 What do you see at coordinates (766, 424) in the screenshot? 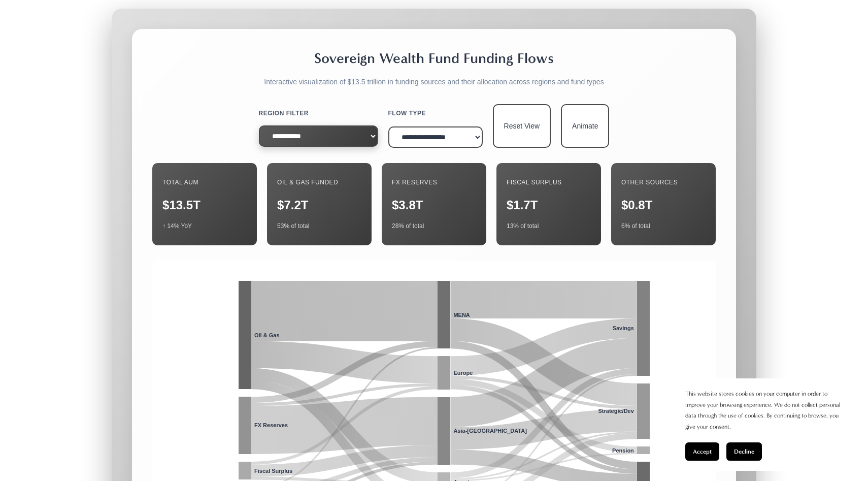
I see `section: Cookie banner` at bounding box center [766, 424].